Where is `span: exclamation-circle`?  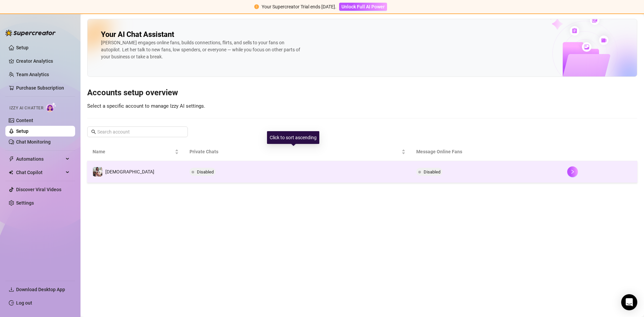 span: exclamation-circle is located at coordinates (257, 7).